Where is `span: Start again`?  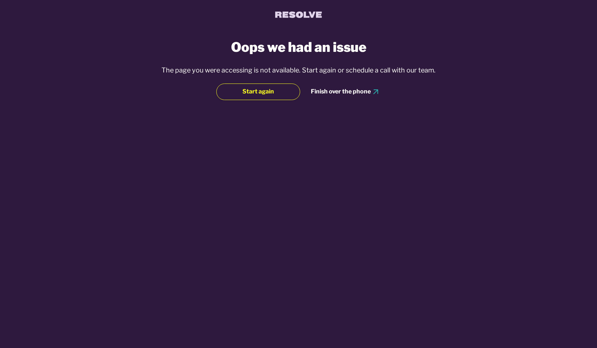 span: Start again is located at coordinates (258, 92).